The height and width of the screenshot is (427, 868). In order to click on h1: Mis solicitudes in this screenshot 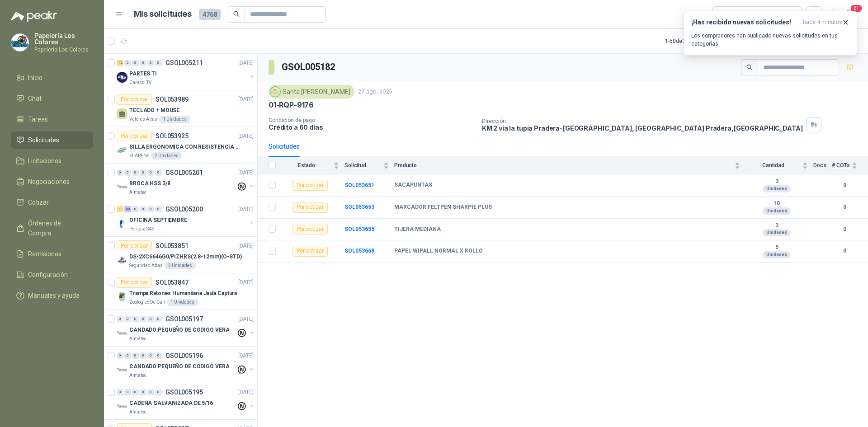, I will do `click(163, 14)`.